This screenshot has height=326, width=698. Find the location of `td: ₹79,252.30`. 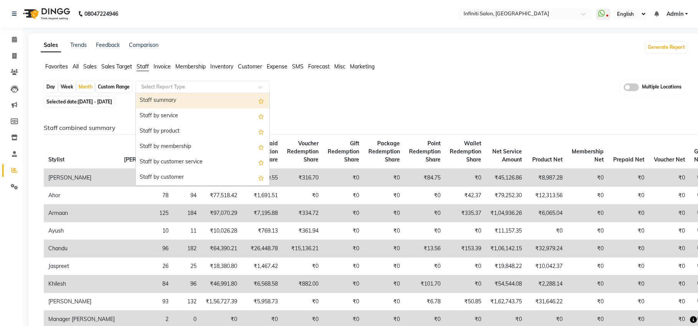

td: ₹79,252.30 is located at coordinates (506, 195).